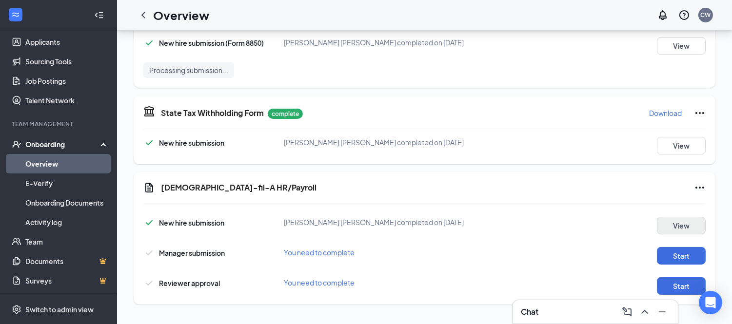 This screenshot has width=732, height=324. I want to click on a: Activity log, so click(67, 222).